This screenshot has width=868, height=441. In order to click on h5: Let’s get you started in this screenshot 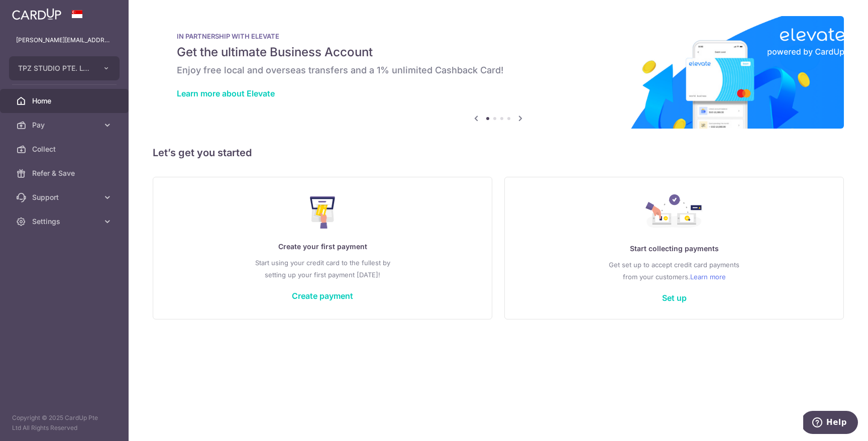, I will do `click(498, 153)`.